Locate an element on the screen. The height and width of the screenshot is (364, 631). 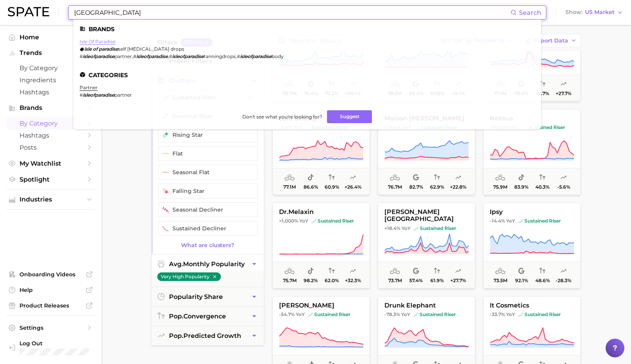
span: by Category is located at coordinates (51, 123).